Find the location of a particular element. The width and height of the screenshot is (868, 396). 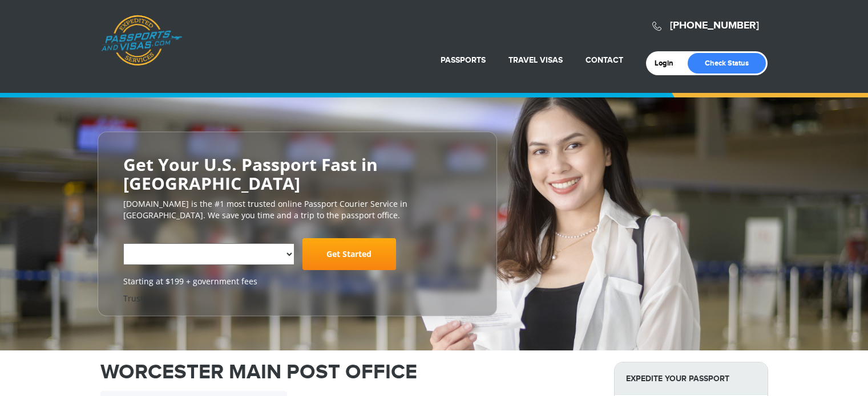

a: Passports is located at coordinates (463, 60).